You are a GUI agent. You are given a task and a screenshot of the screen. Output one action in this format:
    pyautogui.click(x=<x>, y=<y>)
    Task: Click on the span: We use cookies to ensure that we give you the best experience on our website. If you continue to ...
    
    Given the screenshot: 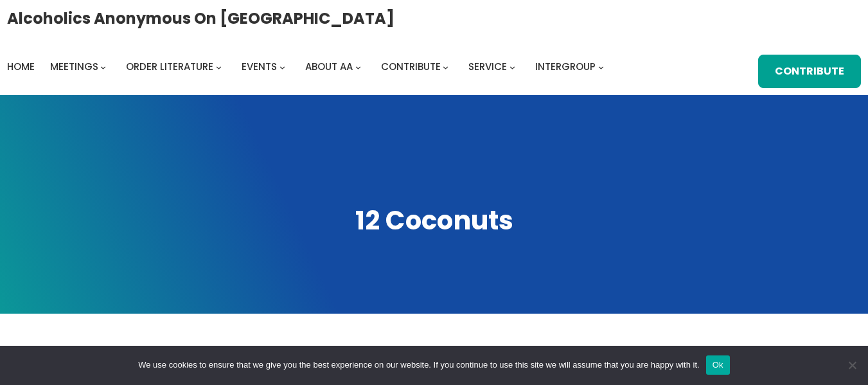 What is the action you would take?
    pyautogui.click(x=418, y=365)
    